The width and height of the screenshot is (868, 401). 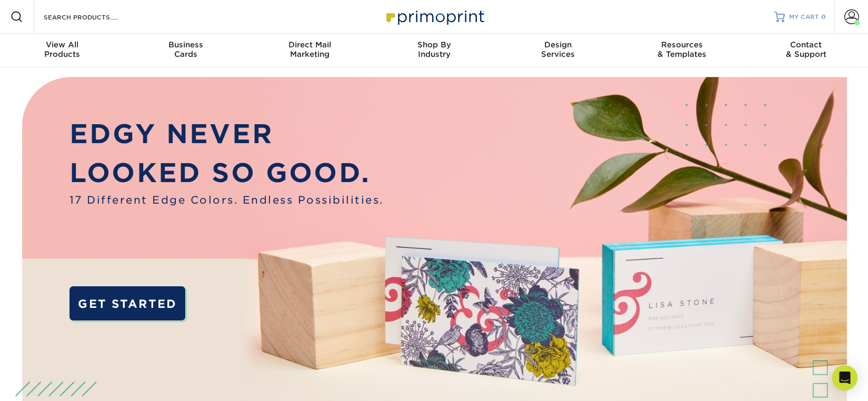 What do you see at coordinates (310, 51) in the screenshot?
I see `a: Direct MailMarketing` at bounding box center [310, 51].